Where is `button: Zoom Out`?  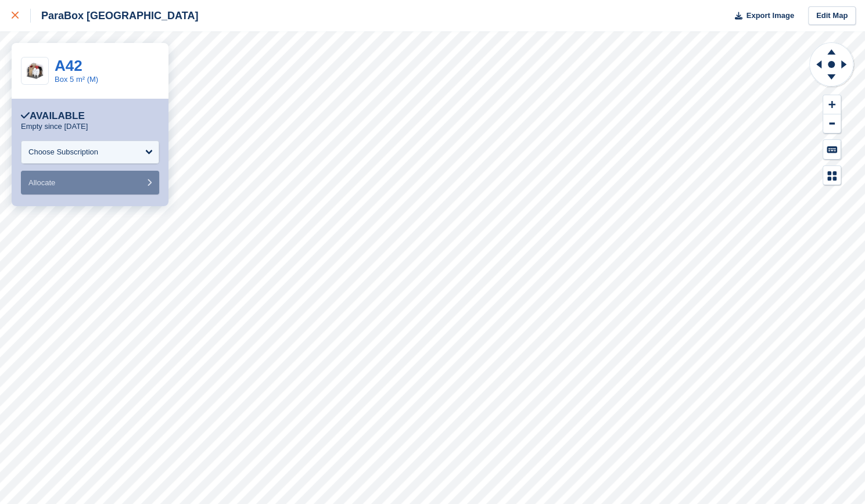
button: Zoom Out is located at coordinates (832, 124).